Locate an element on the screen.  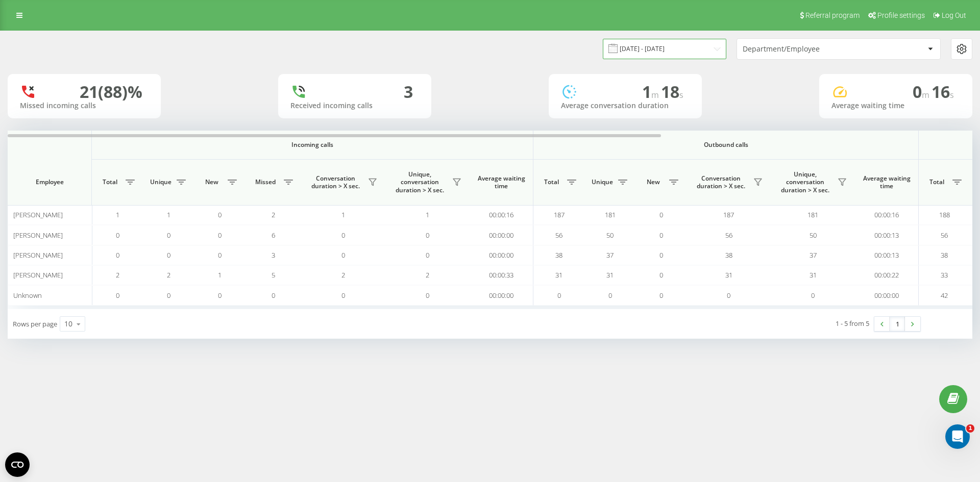
div: Average waiting time is located at coordinates (896, 106).